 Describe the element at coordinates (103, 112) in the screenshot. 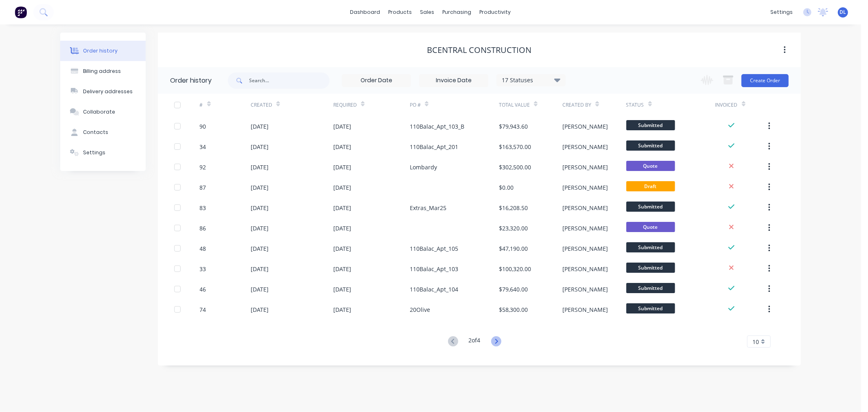

I see `button: Collaborate` at that location.